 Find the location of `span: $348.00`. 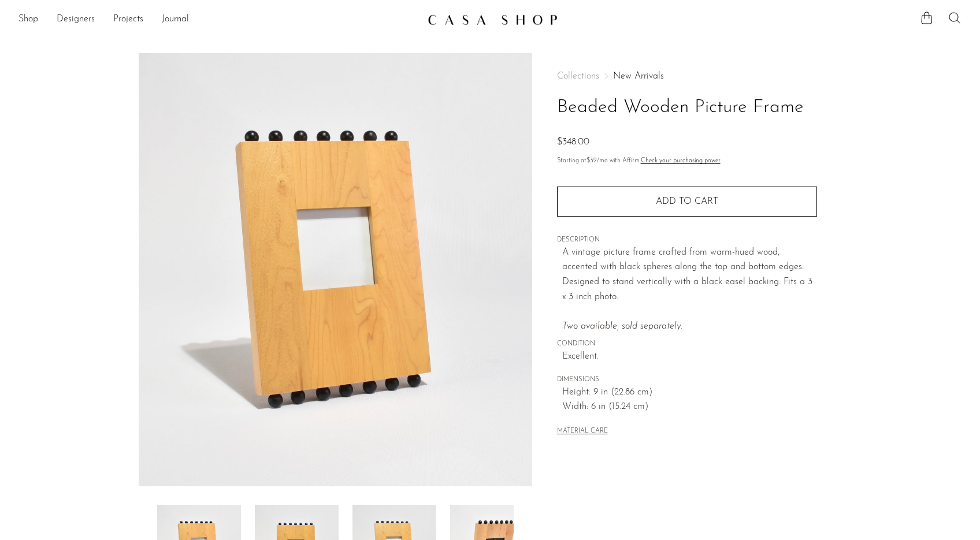

span: $348.00 is located at coordinates (573, 142).